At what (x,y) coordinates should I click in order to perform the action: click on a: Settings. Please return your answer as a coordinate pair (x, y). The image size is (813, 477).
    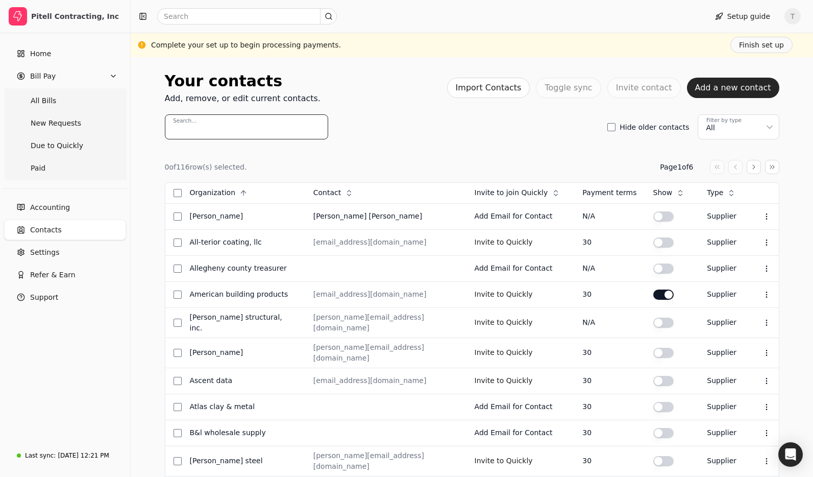
    Looking at the image, I should click on (65, 252).